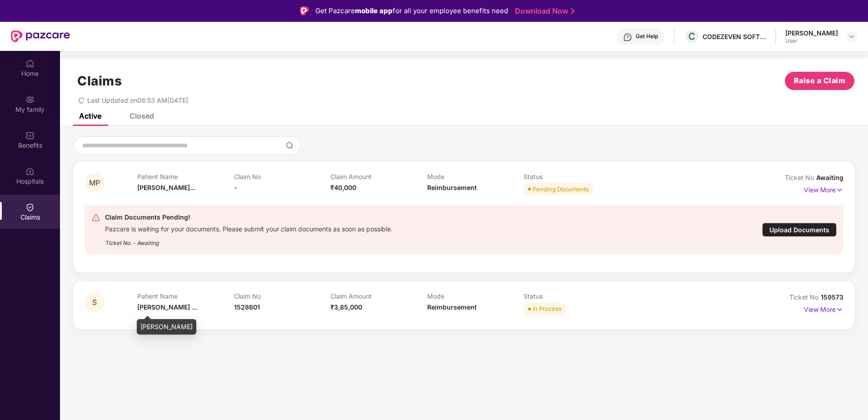 The image size is (868, 420). Describe the element at coordinates (628, 37) in the screenshot. I see `img: svg+xml;base64,PHN2ZyBpZD0iSGVscC0zMngzMiIgeG1sbnM9Imh0dHA6Ly93d3cudzMub3JnLzIwMDAvc3ZnIiB3aWR0aD...` at that location.